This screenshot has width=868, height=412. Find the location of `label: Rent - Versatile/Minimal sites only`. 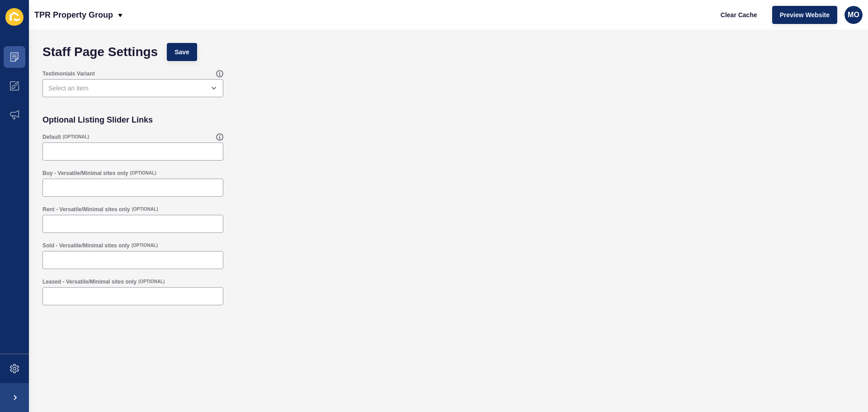

label: Rent - Versatile/Minimal sites only is located at coordinates (86, 209).